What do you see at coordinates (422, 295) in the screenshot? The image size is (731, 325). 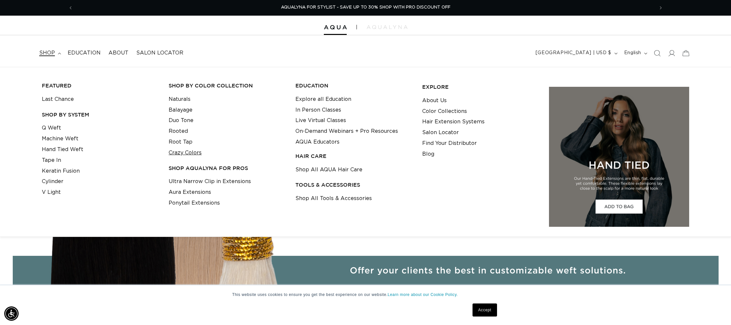 I see `a: Learn more about our Cookie Policy.` at bounding box center [422, 295].